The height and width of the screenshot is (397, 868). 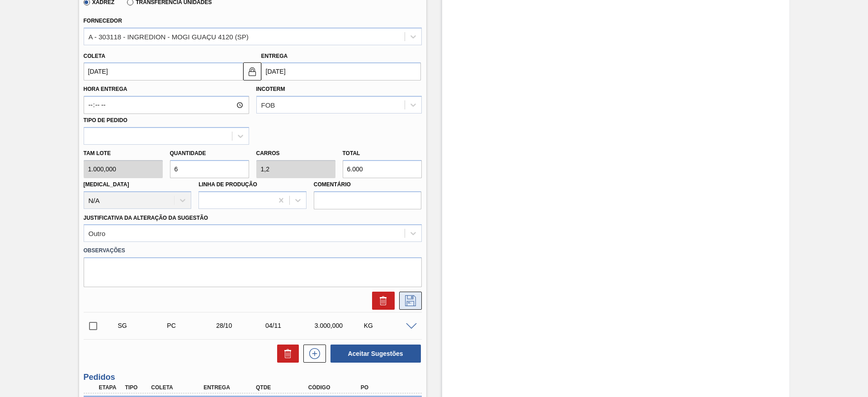 What do you see at coordinates (136, 388) in the screenshot?
I see `div: Tipo` at bounding box center [136, 388].